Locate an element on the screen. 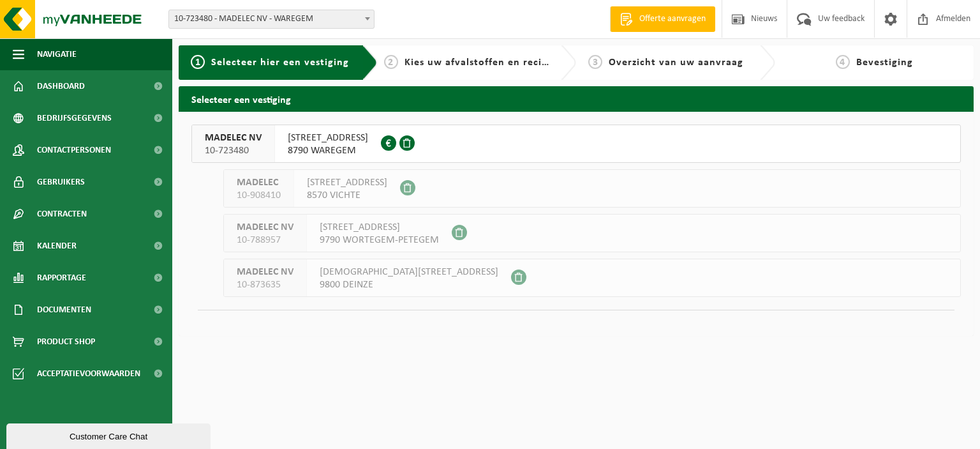  span: 9790 WORTEGEM-PETEGEM is located at coordinates (379, 240).